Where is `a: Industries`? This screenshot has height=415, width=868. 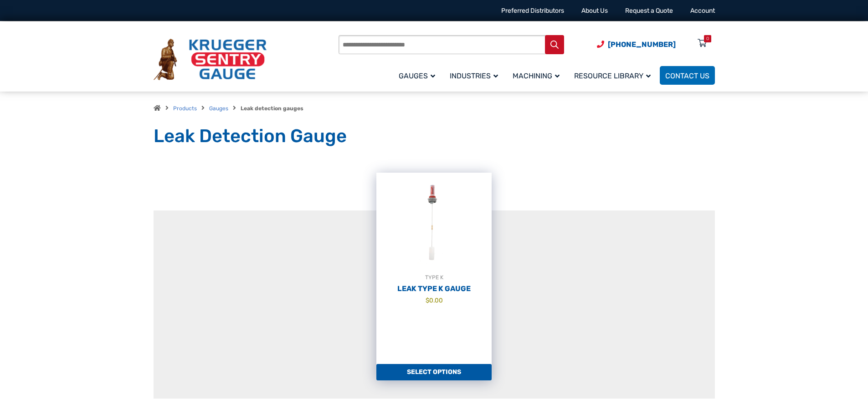 a: Industries is located at coordinates (475, 75).